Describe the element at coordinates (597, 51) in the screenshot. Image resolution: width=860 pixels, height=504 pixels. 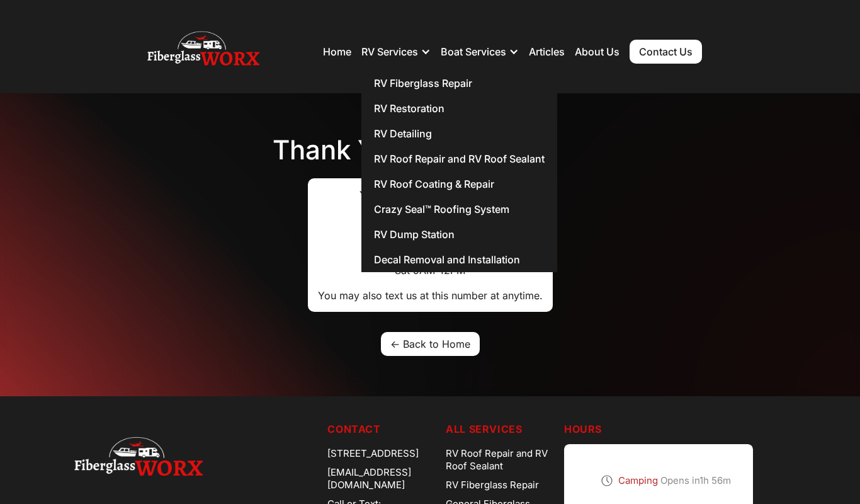
I see `a: About Us` at that location.